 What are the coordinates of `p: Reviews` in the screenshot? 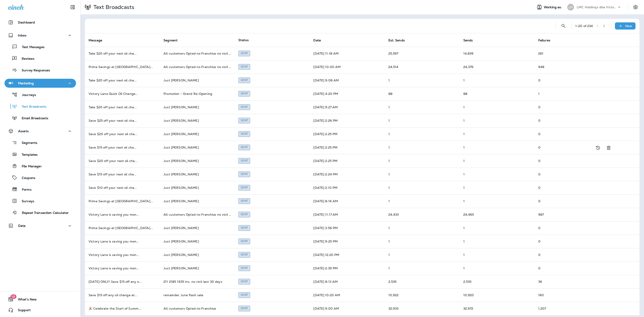 It's located at (26, 59).